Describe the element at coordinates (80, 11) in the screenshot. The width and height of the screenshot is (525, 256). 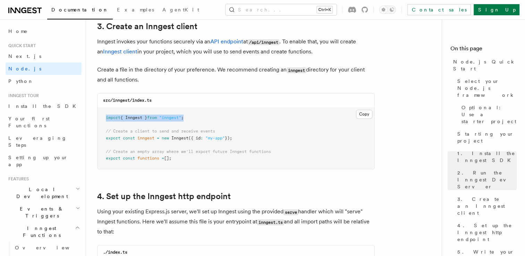
I see `a: Documentation` at that location.